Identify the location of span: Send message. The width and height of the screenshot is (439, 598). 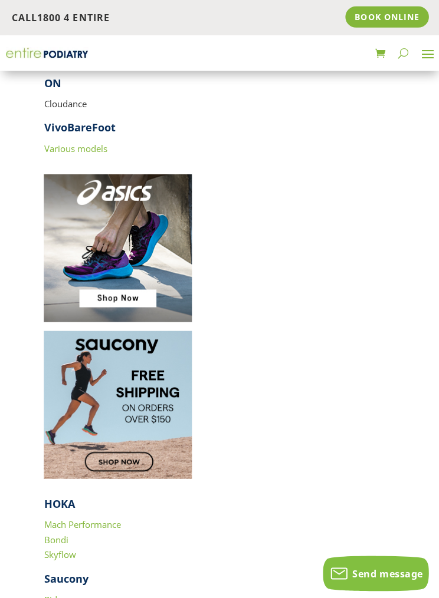
(386, 572).